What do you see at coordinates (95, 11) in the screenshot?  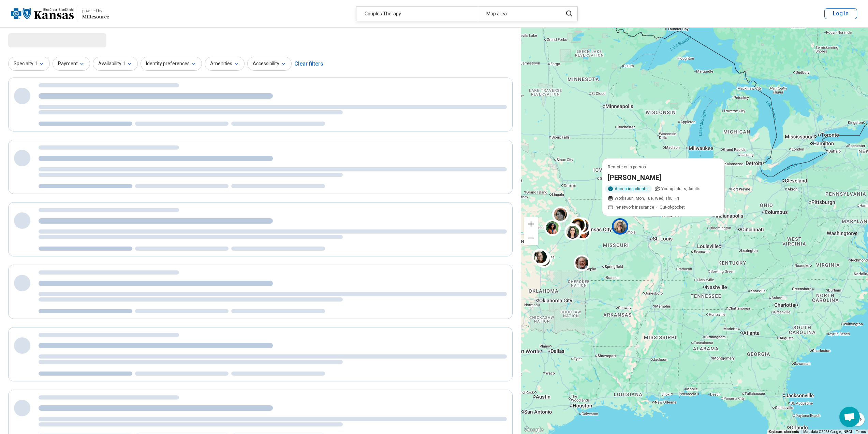 I see `div: powered by` at bounding box center [95, 11].